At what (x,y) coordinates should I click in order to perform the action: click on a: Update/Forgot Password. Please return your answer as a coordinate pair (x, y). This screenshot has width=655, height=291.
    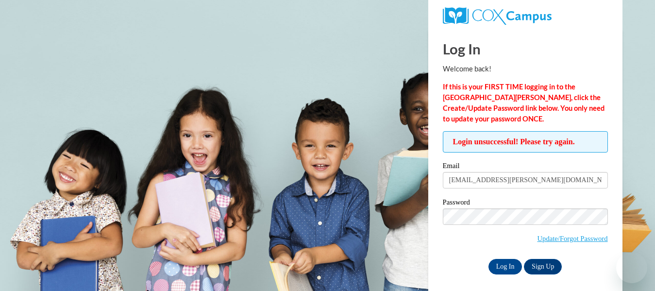
    Looking at the image, I should click on (572, 238).